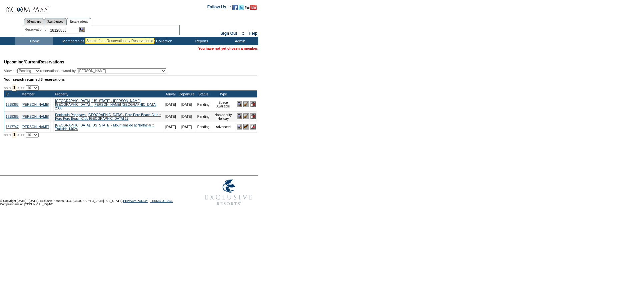  I want to click on a: Arrival, so click(171, 94).